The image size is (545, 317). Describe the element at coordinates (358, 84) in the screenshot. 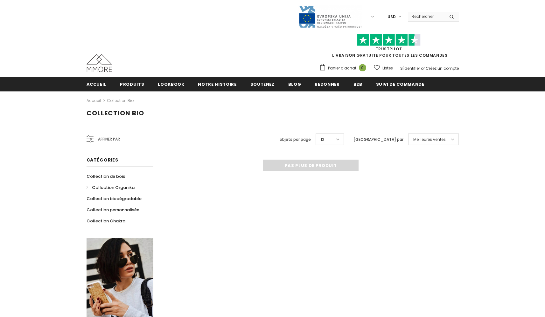

I see `span: B2B` at that location.